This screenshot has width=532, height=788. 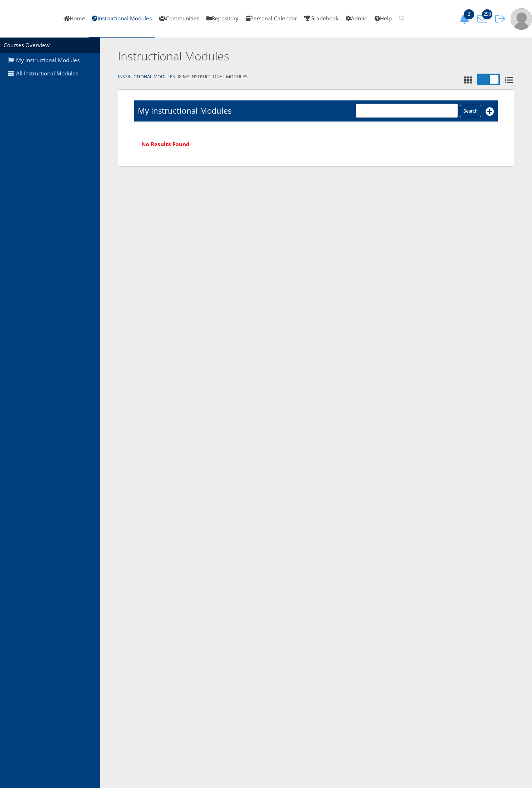 What do you see at coordinates (522, 19) in the screenshot?
I see `img: user-profile-default-picture.png` at bounding box center [522, 19].